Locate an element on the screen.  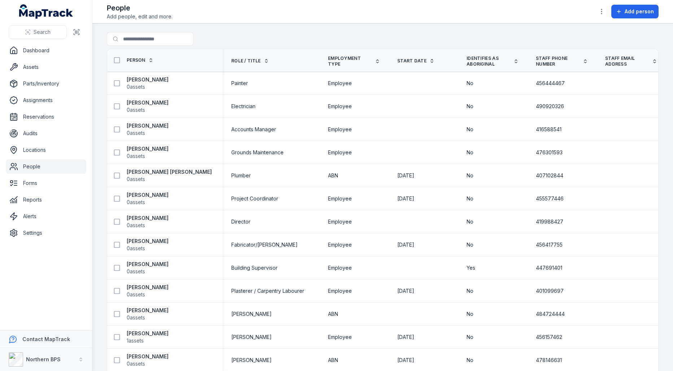
span: Yes is located at coordinates (471, 268).